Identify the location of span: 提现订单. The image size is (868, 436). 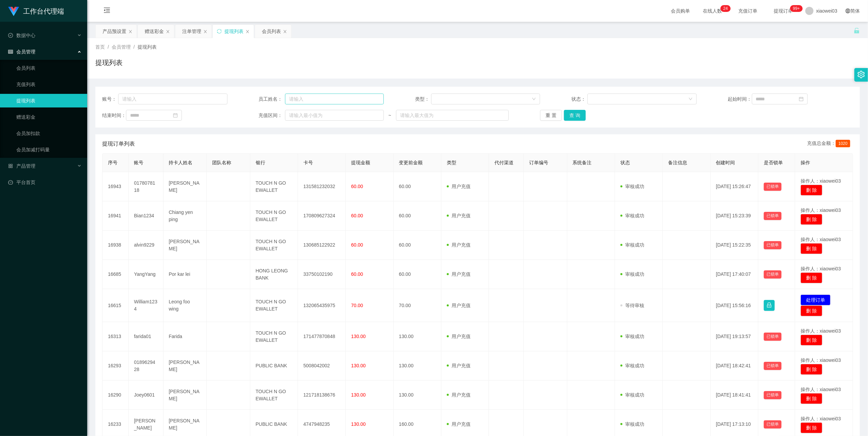
(784, 11).